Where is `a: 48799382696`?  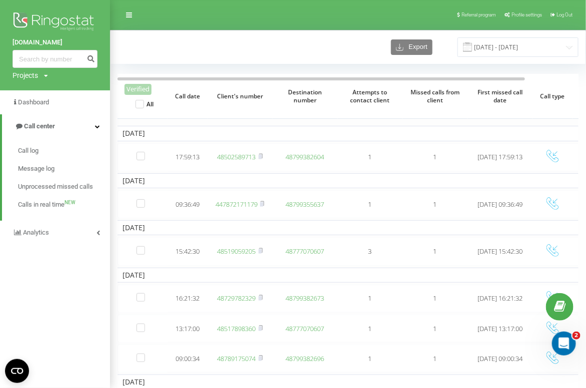 a: 48799382696 is located at coordinates (305, 359).